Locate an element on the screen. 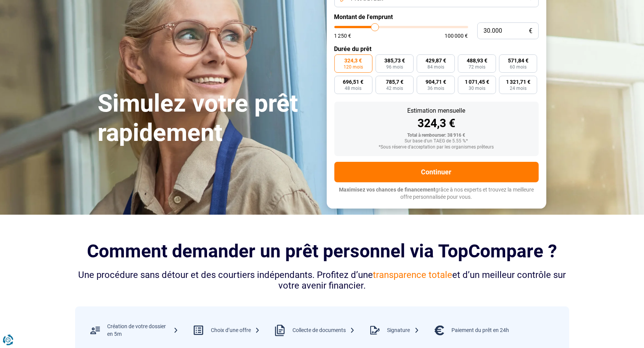  span: 1 250 € is located at coordinates (343, 36).